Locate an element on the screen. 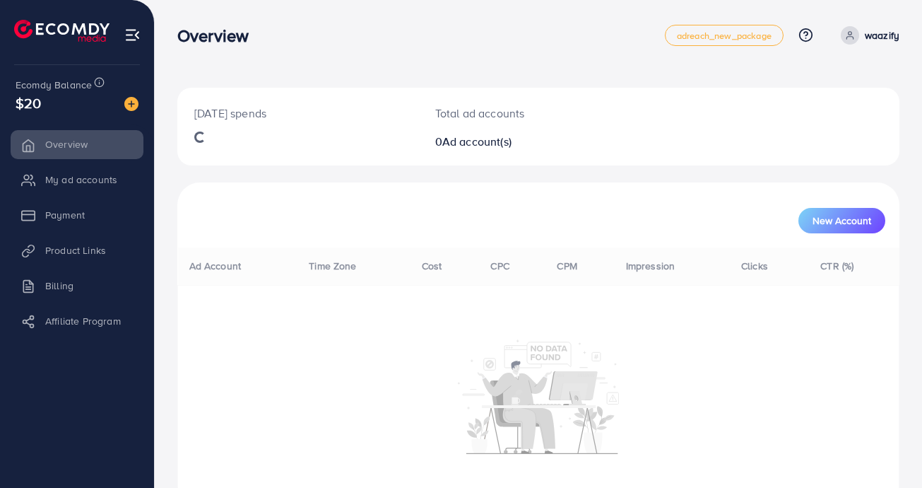  img: image is located at coordinates (131, 104).